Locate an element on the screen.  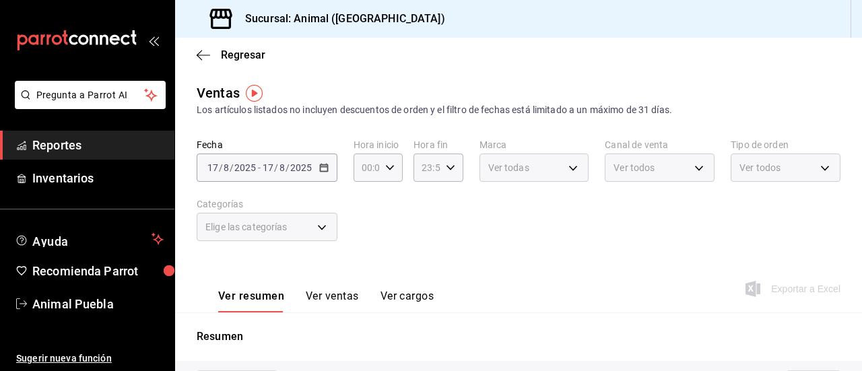
div: navigation tabs is located at coordinates (326, 301).